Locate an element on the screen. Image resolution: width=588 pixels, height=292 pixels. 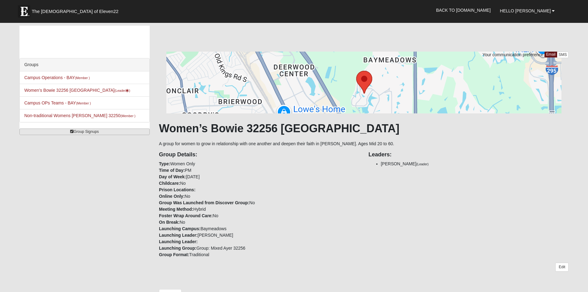
strong: Foster Wrap Around Care: is located at coordinates (186, 215).